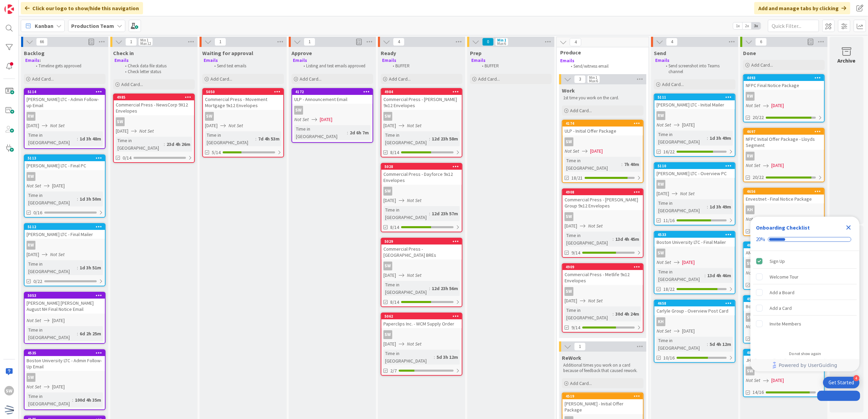 The image size is (868, 419). Describe the element at coordinates (784, 192) in the screenshot. I see `div: 4656` at that location.